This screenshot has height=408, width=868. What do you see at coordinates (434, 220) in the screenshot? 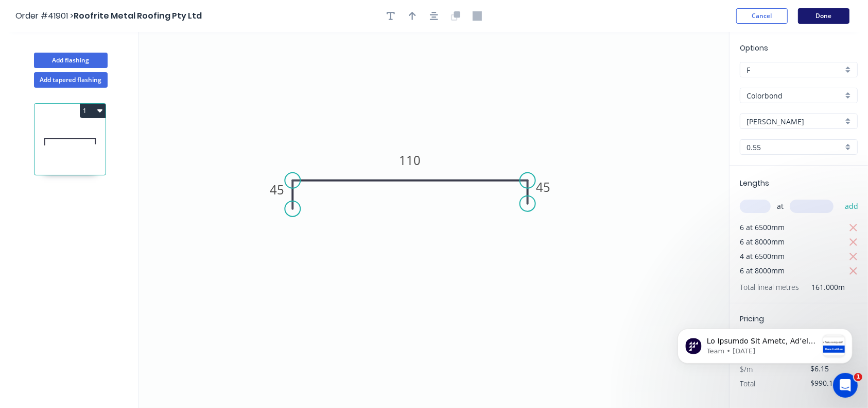
I see `svg: 0` at bounding box center [434, 220].